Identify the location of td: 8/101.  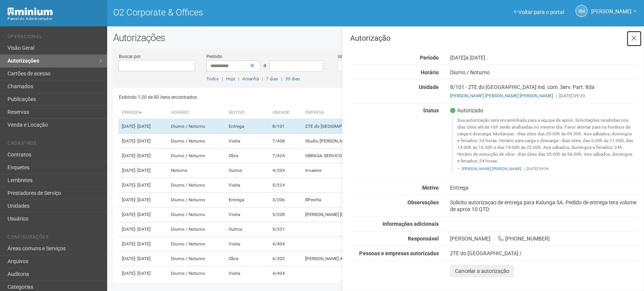
(286, 127).